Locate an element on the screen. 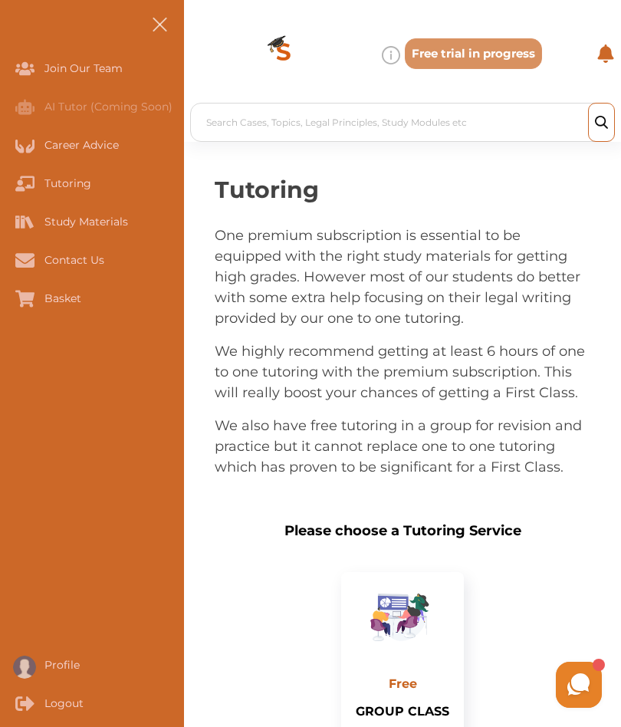 This screenshot has width=621, height=727. p: We also have free tutoring in a group for revision and practice but it cannot replace one to one ... is located at coordinates (402, 446).